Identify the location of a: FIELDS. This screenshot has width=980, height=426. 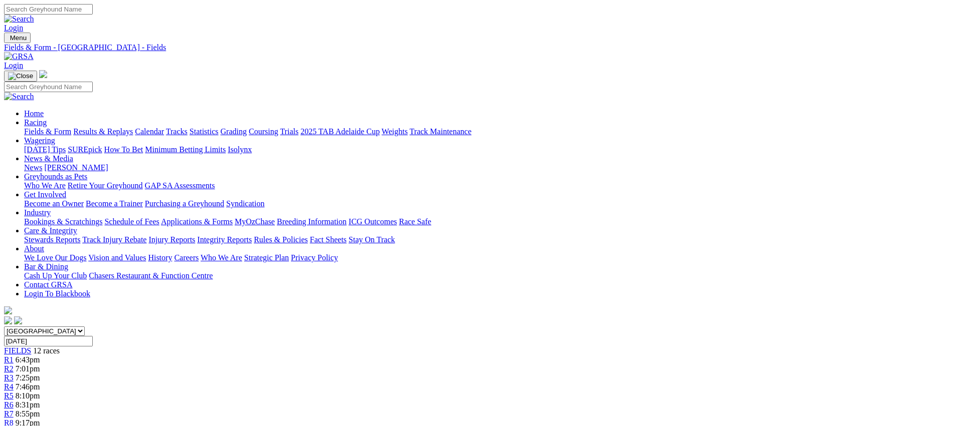
(17, 351).